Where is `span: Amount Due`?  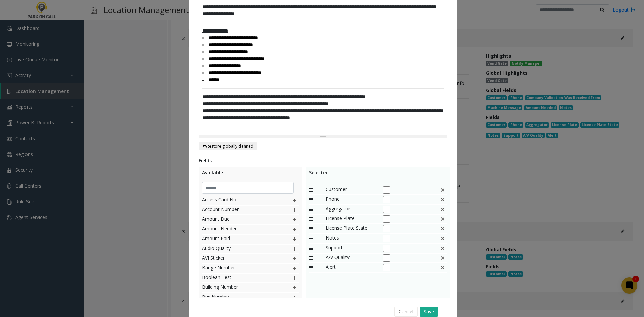
span: Amount Due is located at coordinates (240, 220).